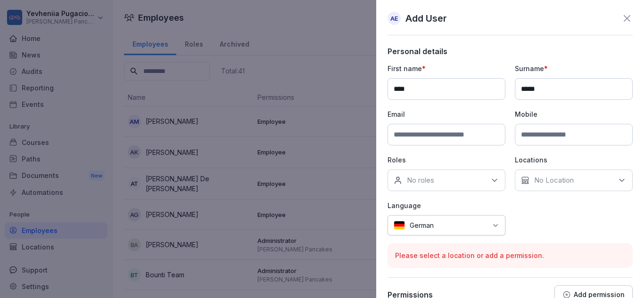 The image size is (644, 298). Describe the element at coordinates (574, 160) in the screenshot. I see `p: Locations` at that location.